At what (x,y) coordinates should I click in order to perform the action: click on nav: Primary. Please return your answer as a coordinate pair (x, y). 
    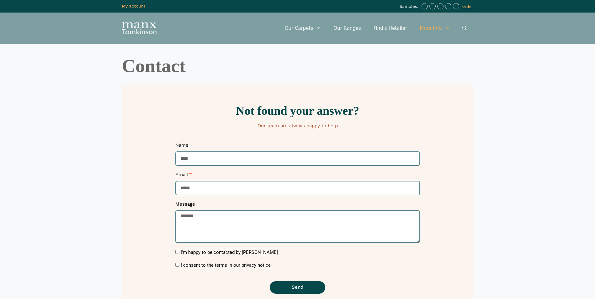
    Looking at the image, I should click on (376, 28).